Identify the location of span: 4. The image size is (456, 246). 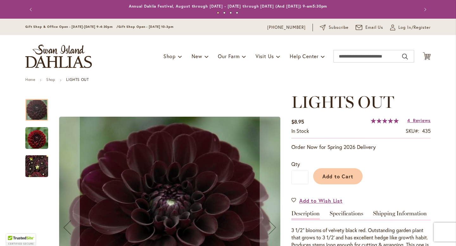
(408, 120).